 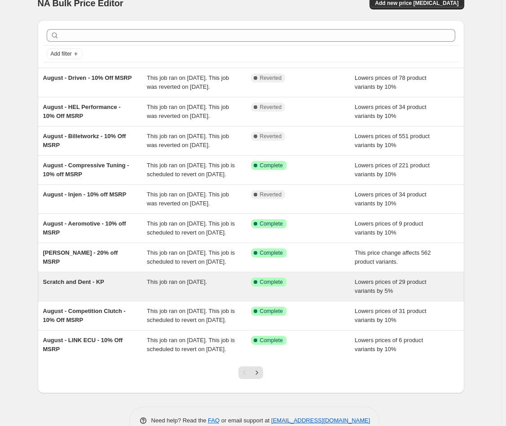 I want to click on span: August - Billetworkz - 10% Off MSRP, so click(x=84, y=140).